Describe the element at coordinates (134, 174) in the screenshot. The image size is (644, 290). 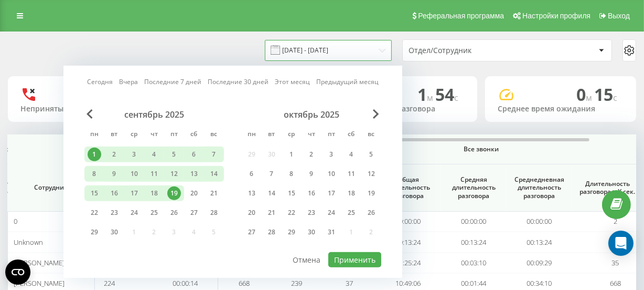
I see `div: ср 10 сент. 2025 г.` at that location.